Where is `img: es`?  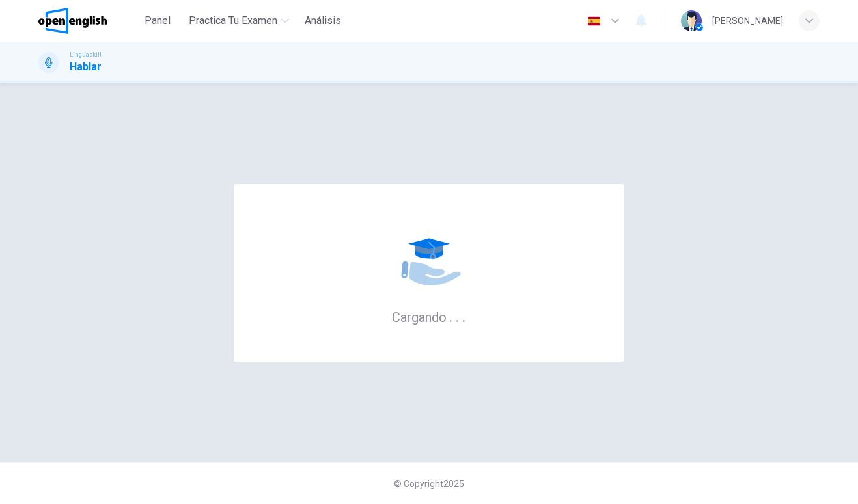
img: es is located at coordinates (593, 20).